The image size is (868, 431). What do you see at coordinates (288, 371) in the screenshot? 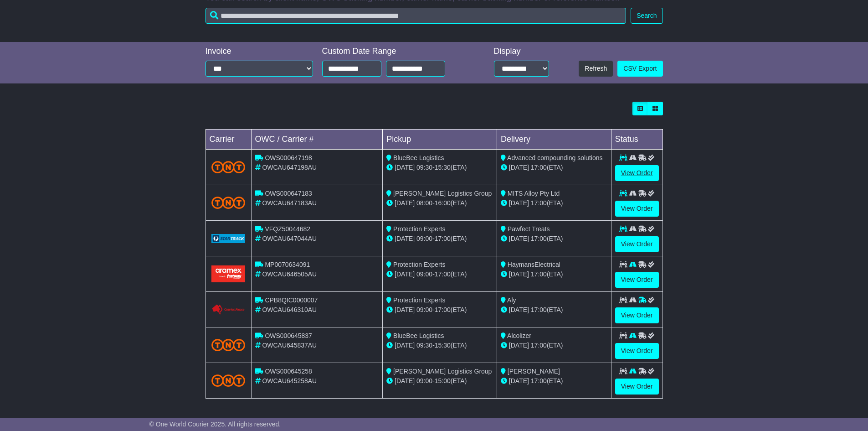
I see `span: OWS000645258` at bounding box center [288, 371].